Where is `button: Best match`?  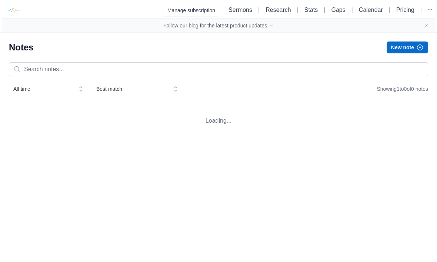
button: Best match is located at coordinates (137, 89).